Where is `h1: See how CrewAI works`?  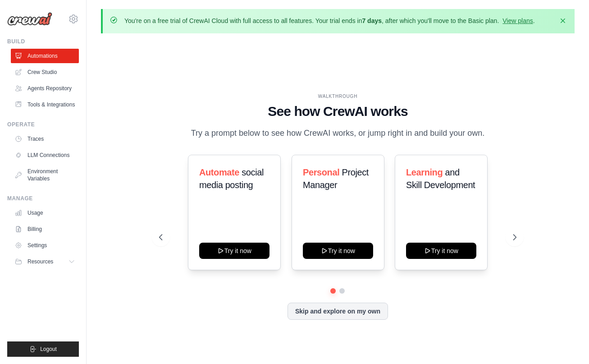 h1: See how CrewAI works is located at coordinates (337, 111).